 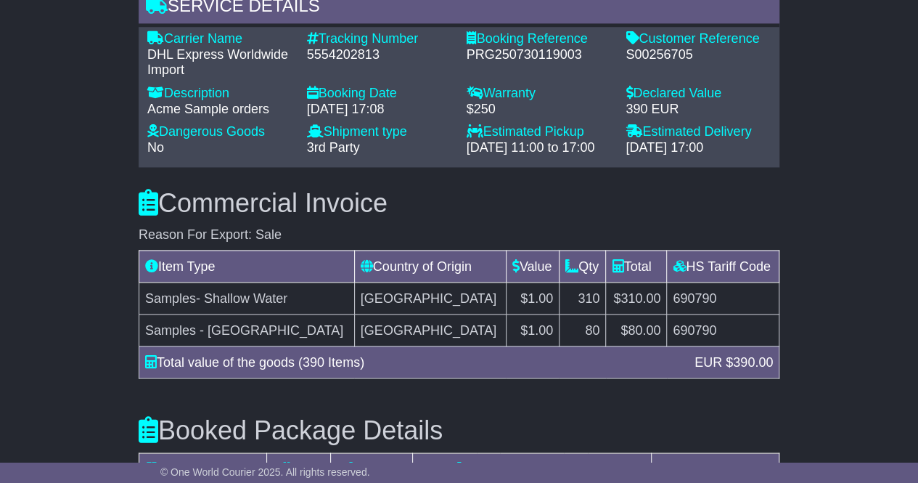 What do you see at coordinates (412, 361) in the screenshot?
I see `div: Total value of the goods (390 Items)` at bounding box center [412, 361].